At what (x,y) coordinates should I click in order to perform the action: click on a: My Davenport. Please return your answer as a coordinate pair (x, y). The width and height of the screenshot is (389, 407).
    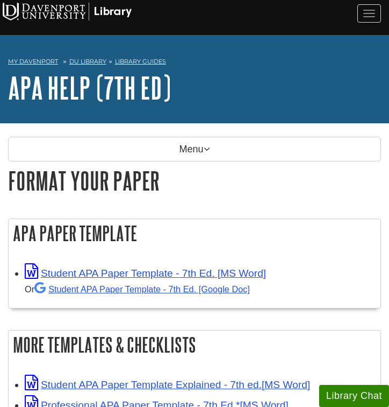
    Looking at the image, I should click on (33, 61).